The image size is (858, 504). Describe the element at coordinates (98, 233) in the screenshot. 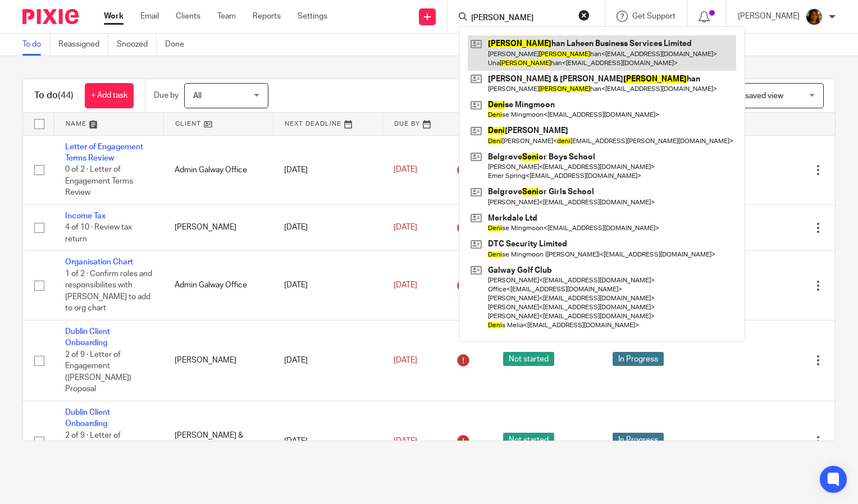

I see `span: 4 of 10 · Review tax return` at that location.